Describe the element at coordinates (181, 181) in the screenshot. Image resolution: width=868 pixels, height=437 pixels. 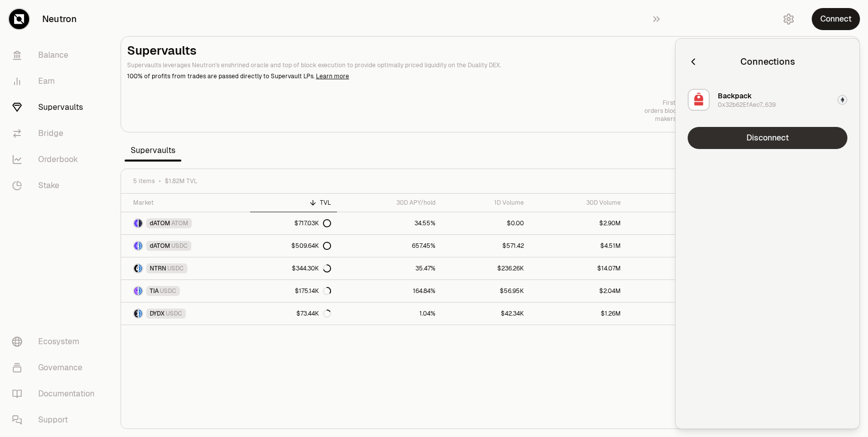
I see `span: $1.82M TVL` at that location.